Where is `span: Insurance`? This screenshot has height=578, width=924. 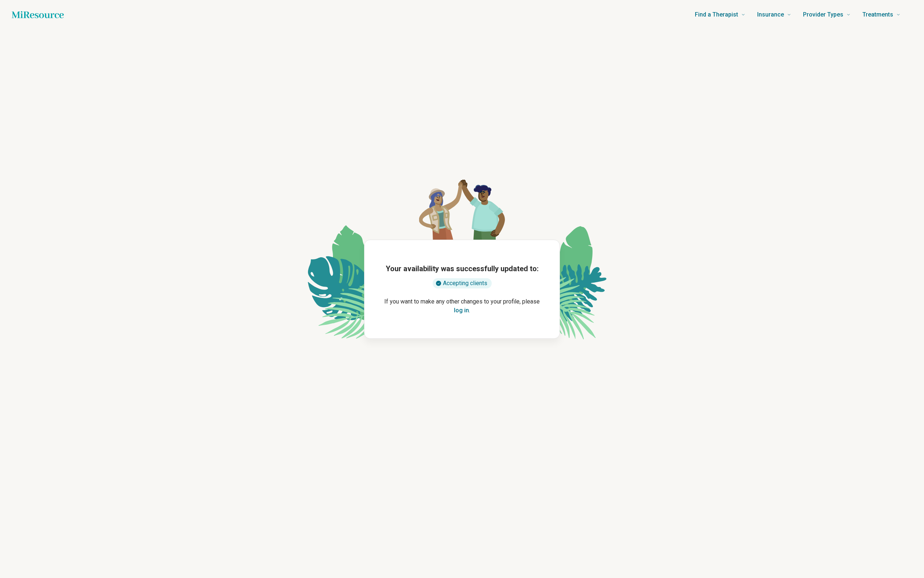 span: Insurance is located at coordinates (770, 15).